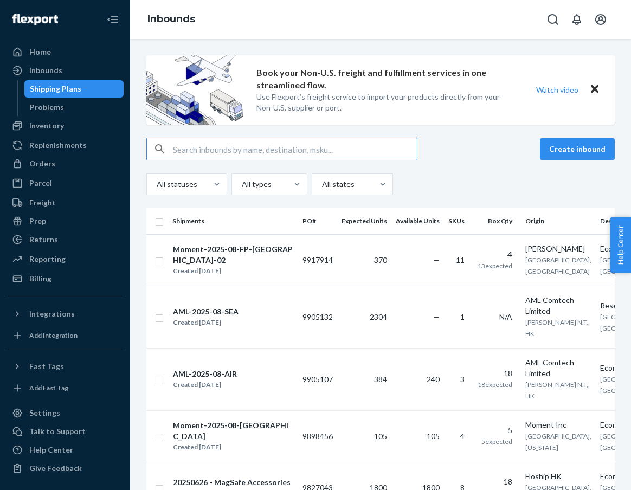  I want to click on span: 2304, so click(379, 317).